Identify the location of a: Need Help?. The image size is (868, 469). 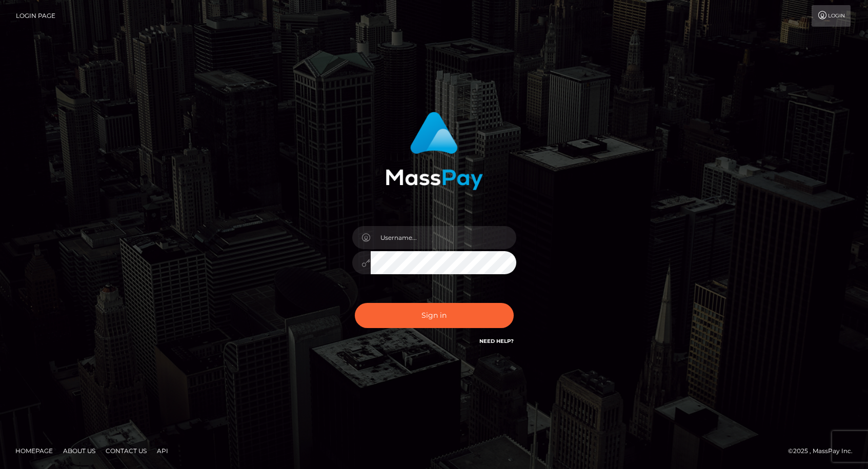
(496, 341).